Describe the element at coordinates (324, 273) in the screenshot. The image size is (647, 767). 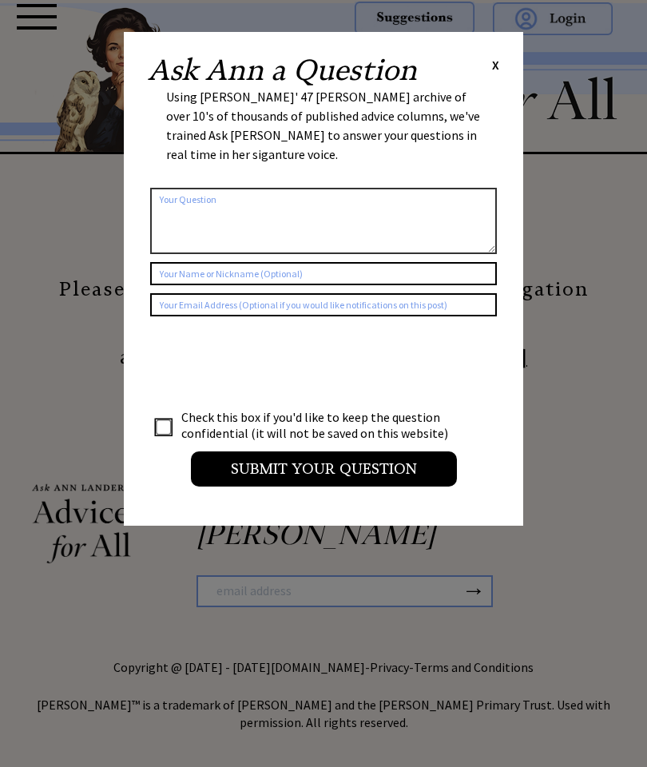
I see `input: Your Name or Nickname (Optional)` at that location.